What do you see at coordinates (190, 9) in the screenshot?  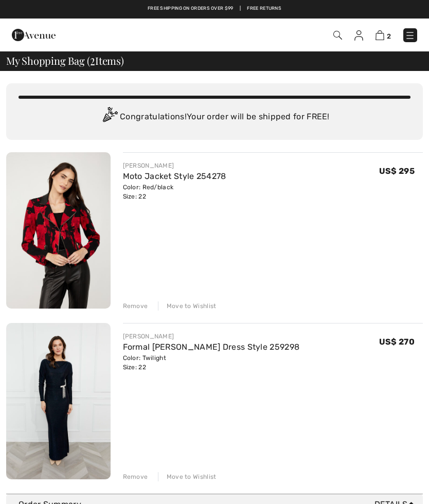 I see `a: Free shipping on orders over $99` at bounding box center [190, 9].